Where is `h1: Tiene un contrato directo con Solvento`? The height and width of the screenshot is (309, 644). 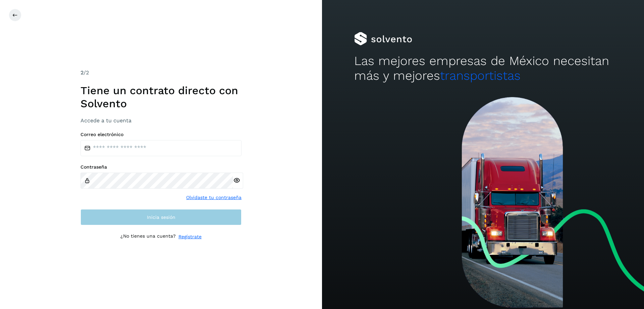
h1: Tiene un contrato directo con Solvento is located at coordinates (161, 97).